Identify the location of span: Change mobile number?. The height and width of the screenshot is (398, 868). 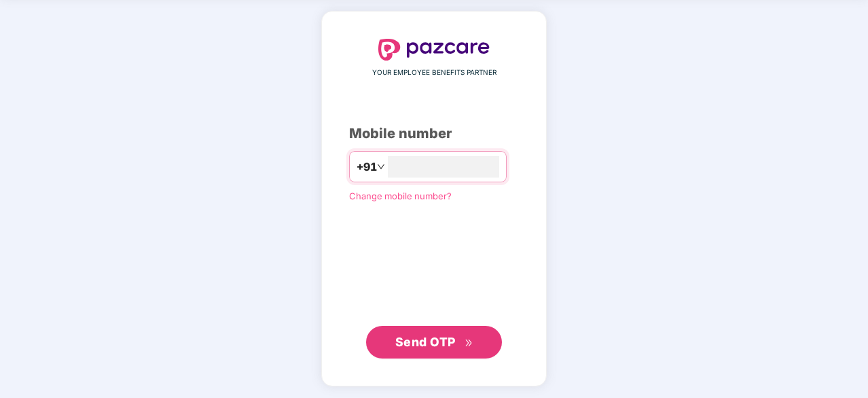
(400, 196).